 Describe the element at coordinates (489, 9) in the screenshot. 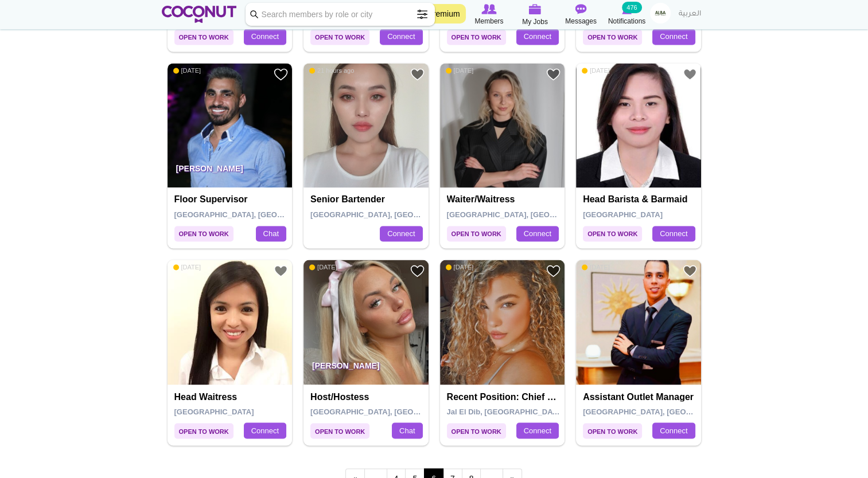

I see `img: Browse Members` at that location.